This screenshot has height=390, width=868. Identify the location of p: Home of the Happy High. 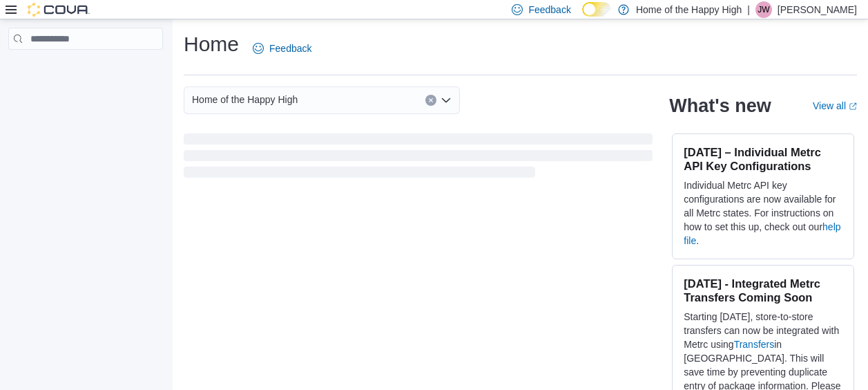
(689, 10).